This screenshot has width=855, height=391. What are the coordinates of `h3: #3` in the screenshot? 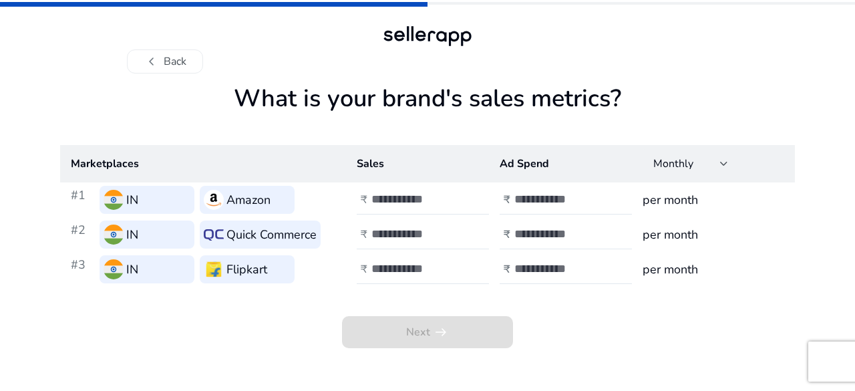 It's located at (82, 269).